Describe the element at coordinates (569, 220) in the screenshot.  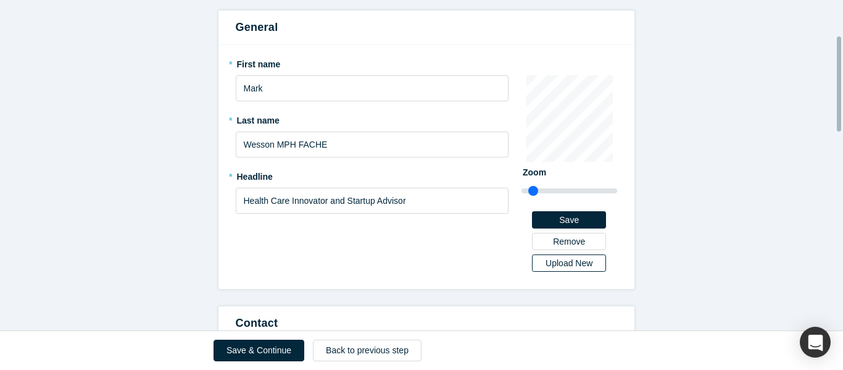
I see `button: Save` at that location.